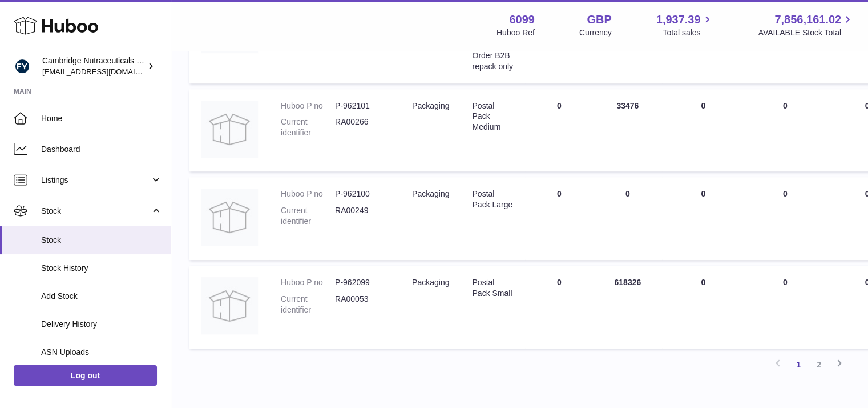  Describe the element at coordinates (102, 296) in the screenshot. I see `span: Add Stock` at that location.